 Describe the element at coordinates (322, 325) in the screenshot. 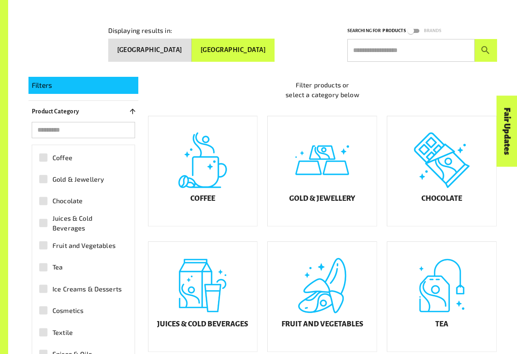

I see `h5: Fruit and Vegetables` at that location.